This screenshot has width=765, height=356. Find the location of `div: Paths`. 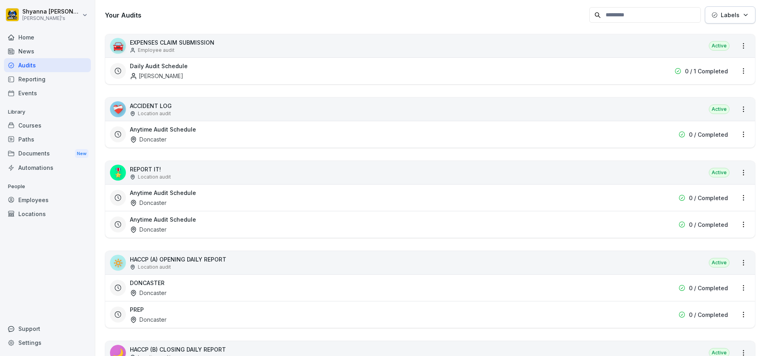

div: Paths is located at coordinates (47, 139).